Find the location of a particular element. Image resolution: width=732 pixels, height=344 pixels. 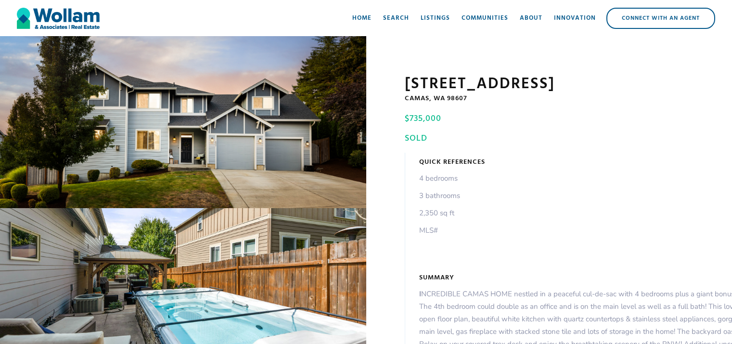

a: Communities is located at coordinates (485, 18).